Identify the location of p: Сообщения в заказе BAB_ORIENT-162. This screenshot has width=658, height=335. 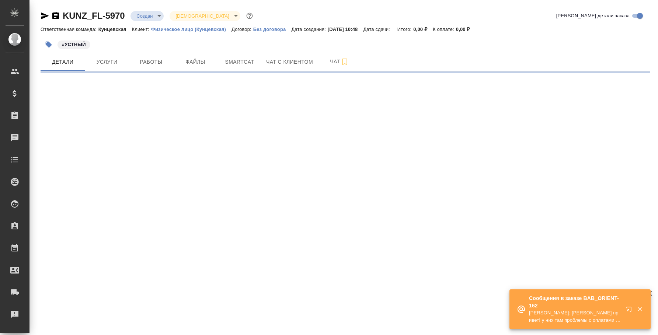
(575, 302).